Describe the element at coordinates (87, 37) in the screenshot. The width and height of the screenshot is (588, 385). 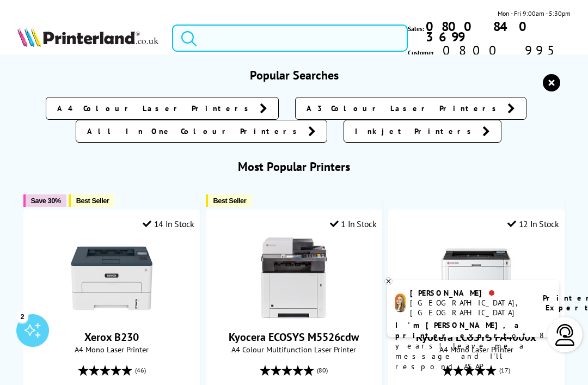
I see `img: Printerland Logo` at that location.